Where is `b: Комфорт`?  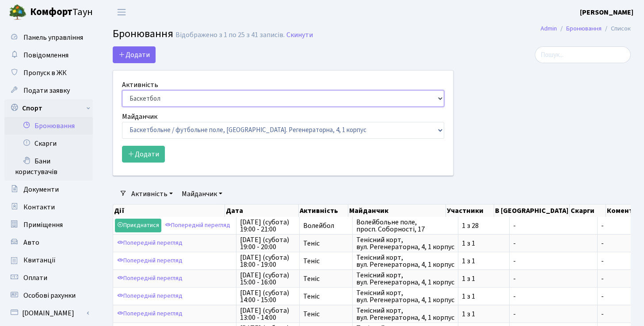
b: Комфорт is located at coordinates (51, 12).